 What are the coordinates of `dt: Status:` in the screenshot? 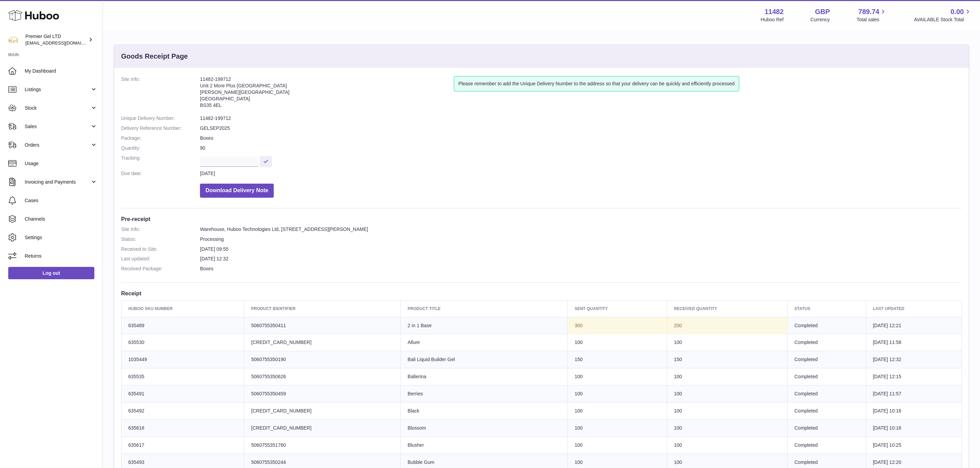 It's located at (161, 239).